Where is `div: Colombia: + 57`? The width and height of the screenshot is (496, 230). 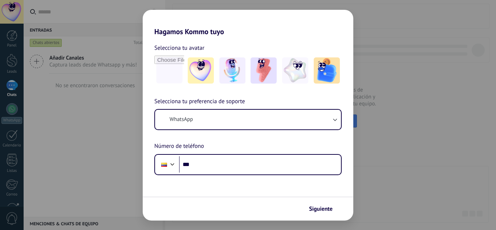
div: Colombia: + 57 is located at coordinates (164, 165).